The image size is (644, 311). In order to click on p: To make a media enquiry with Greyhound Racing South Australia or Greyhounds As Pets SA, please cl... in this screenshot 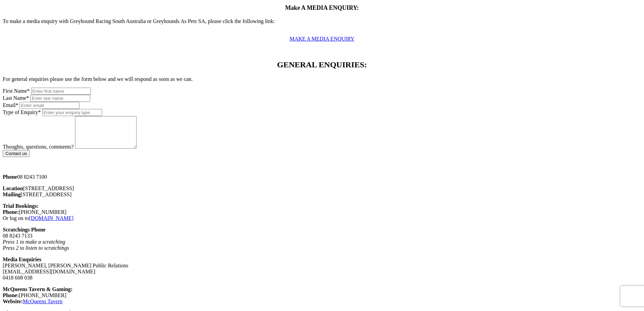, I will do `click(322, 24)`.